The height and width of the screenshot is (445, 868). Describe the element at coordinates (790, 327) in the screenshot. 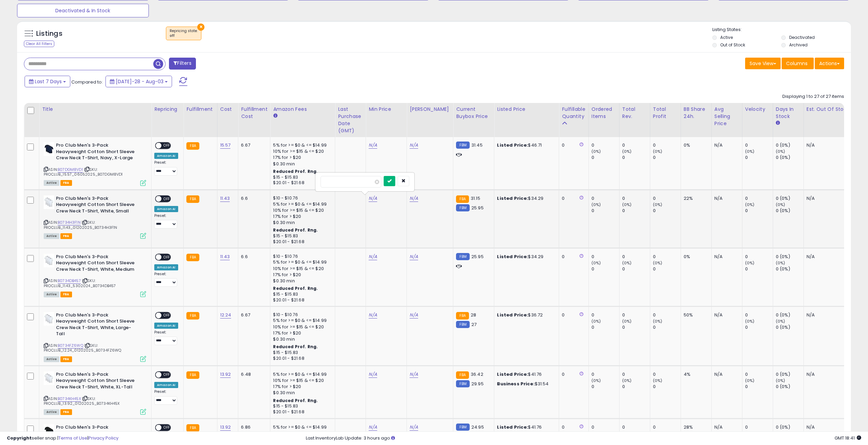

I see `div: 0 (0%)` at that location.